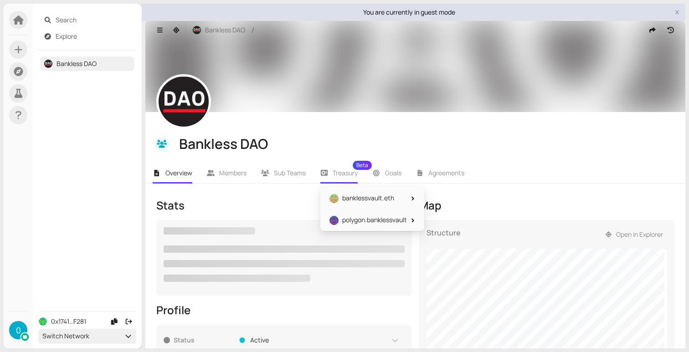  I want to click on span: Status, so click(203, 340).